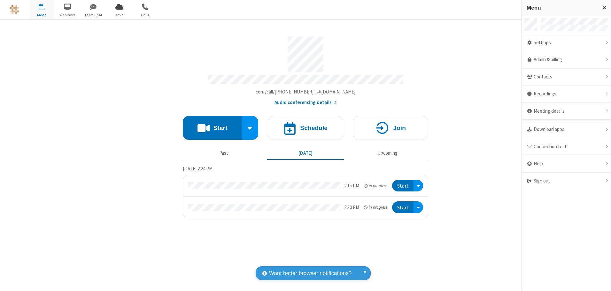 The width and height of the screenshot is (611, 291). I want to click on div: Settings, so click(567, 43).